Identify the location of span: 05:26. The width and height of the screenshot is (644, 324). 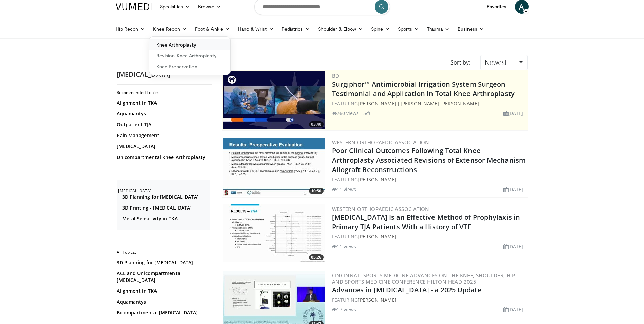
(316, 258).